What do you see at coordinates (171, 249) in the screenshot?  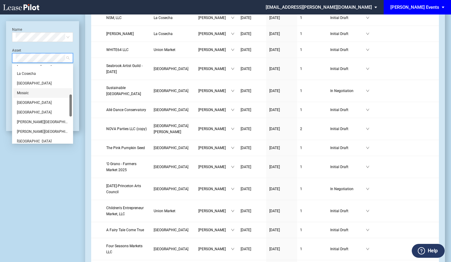 I see `span: Berkeley Square` at bounding box center [171, 249].